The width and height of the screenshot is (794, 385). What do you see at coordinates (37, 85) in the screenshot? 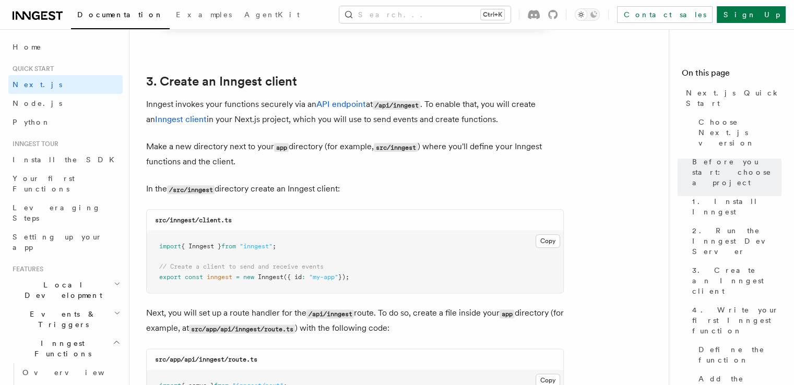
I see `span: Next.js` at bounding box center [37, 85].